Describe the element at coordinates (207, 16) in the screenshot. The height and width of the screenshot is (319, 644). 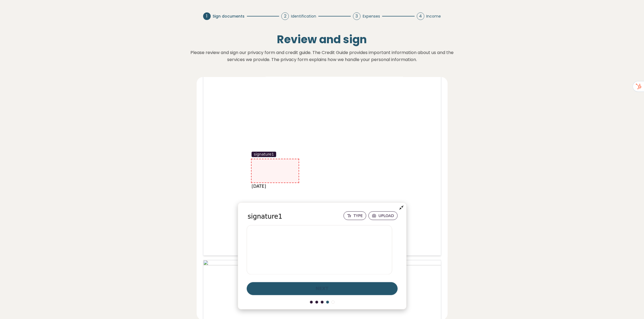
I see `div: 1` at that location.